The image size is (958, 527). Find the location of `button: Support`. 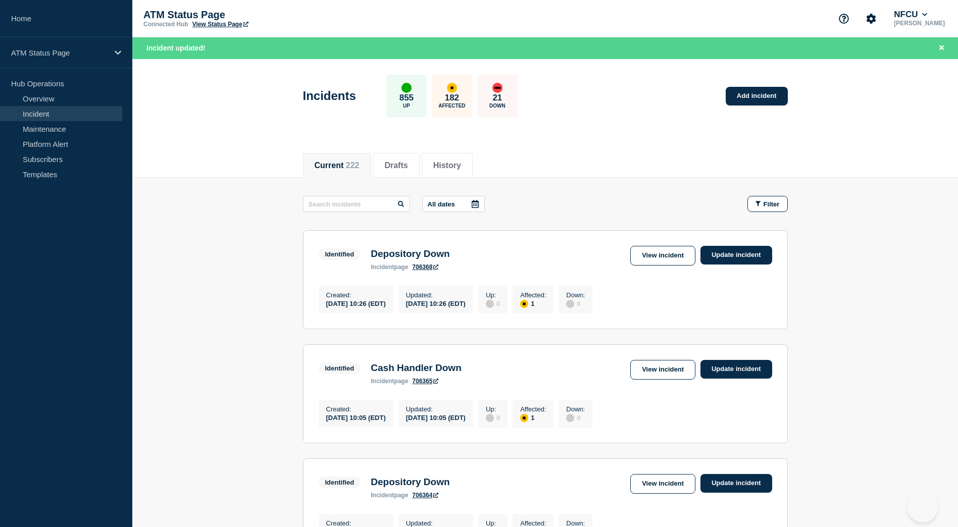

button: Support is located at coordinates (843, 19).